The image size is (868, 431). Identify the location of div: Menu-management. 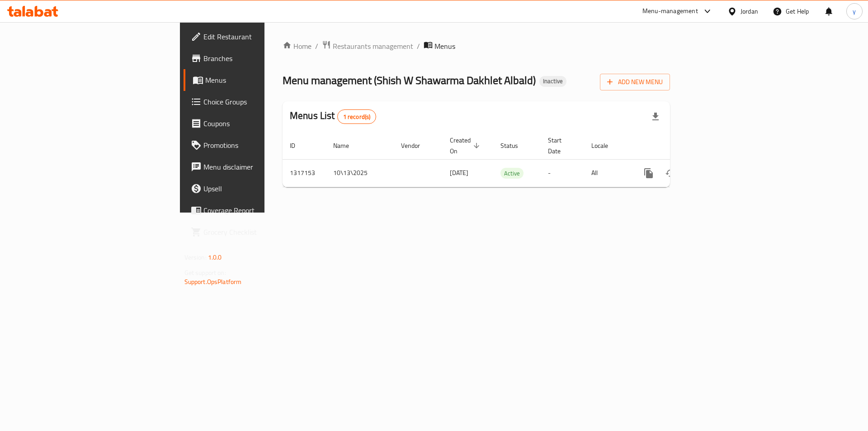
(670, 11).